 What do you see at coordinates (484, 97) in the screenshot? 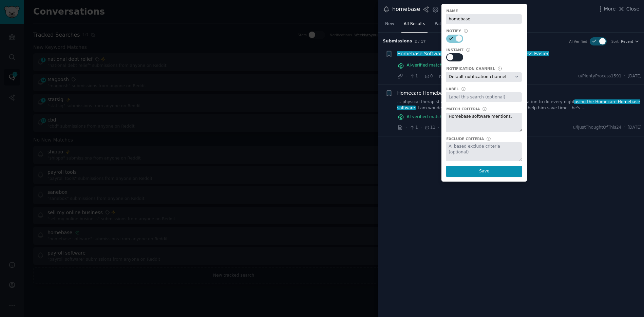
I see `input: Label this search (optional)` at bounding box center [484, 97].